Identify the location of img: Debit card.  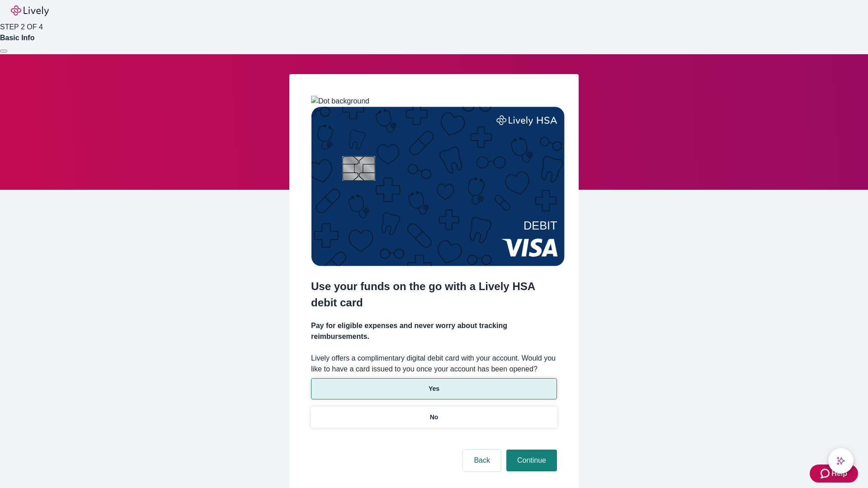
(437, 186).